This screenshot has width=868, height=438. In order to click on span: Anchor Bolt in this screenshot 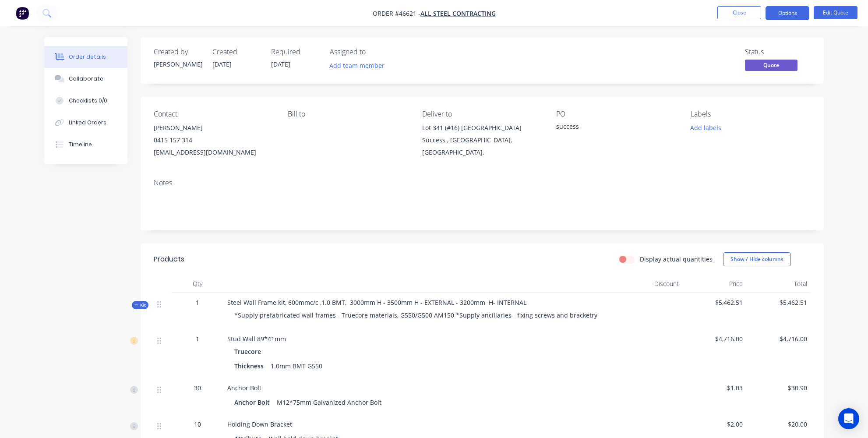, I will do `click(244, 388)`.